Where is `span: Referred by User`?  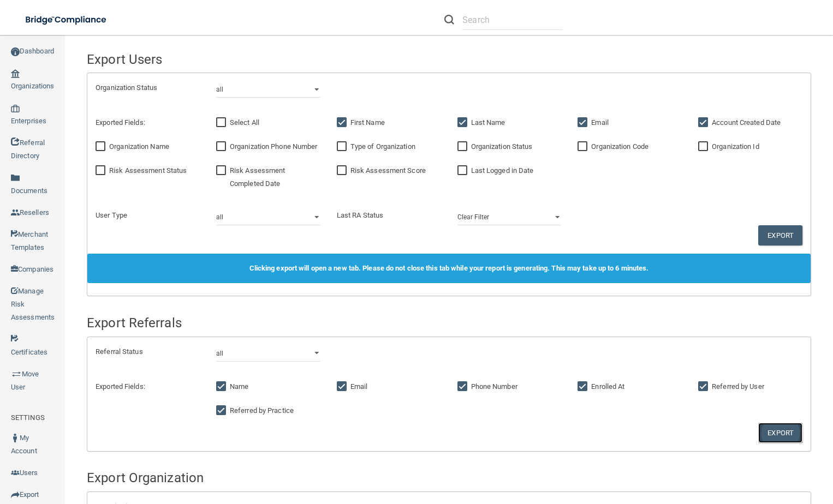
span: Referred by User is located at coordinates (738, 386).